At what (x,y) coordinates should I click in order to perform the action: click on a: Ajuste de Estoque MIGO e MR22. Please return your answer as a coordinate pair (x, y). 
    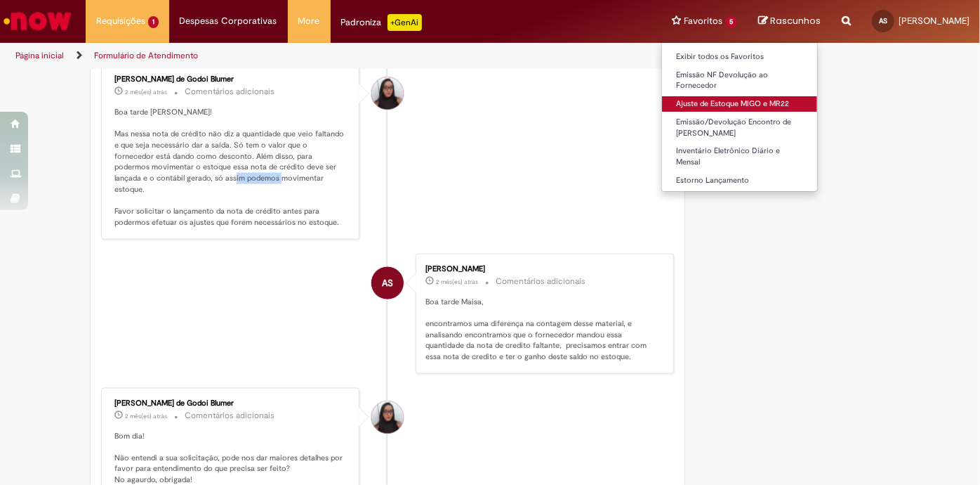
    Looking at the image, I should click on (739, 104).